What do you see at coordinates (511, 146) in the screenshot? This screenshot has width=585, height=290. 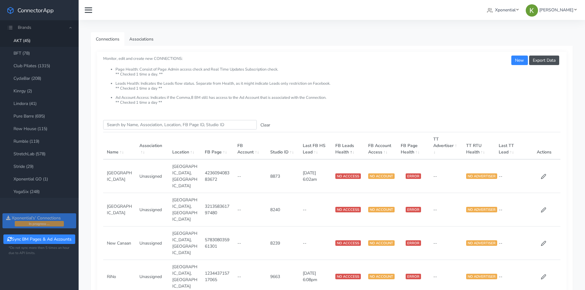 I see `th: Last TT Lead` at bounding box center [511, 146].